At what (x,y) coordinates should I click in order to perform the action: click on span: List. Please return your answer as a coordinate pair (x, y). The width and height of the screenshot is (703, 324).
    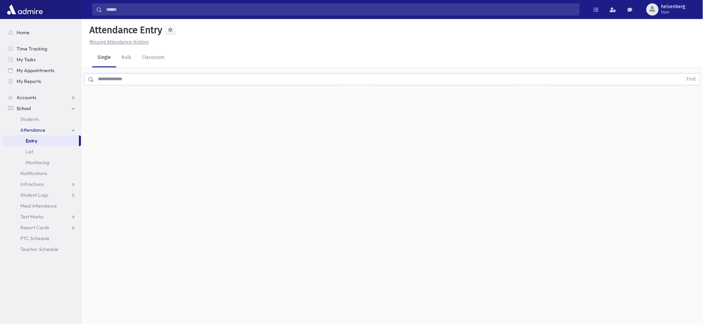
    Looking at the image, I should click on (29, 152).